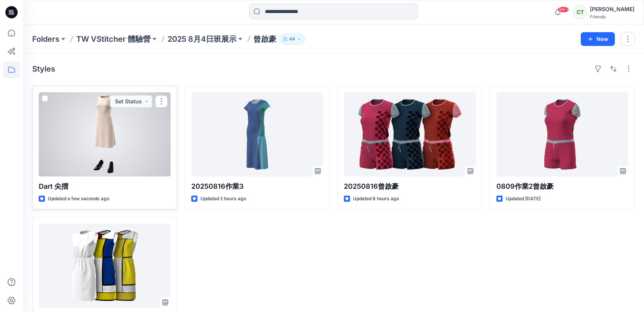 Image resolution: width=644 pixels, height=312 pixels. I want to click on a: 2025 8月4日班展示, so click(202, 39).